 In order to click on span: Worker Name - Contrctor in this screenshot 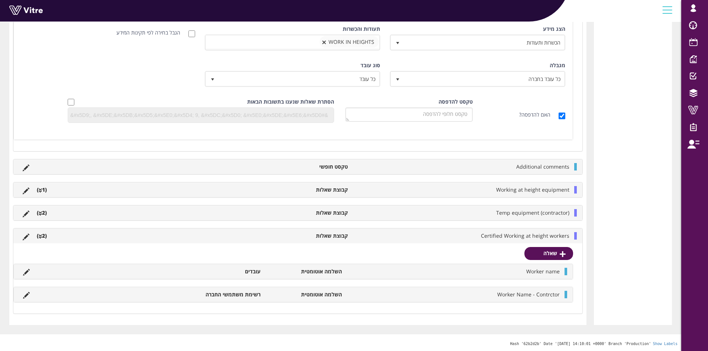, I will do `click(528, 294)`.